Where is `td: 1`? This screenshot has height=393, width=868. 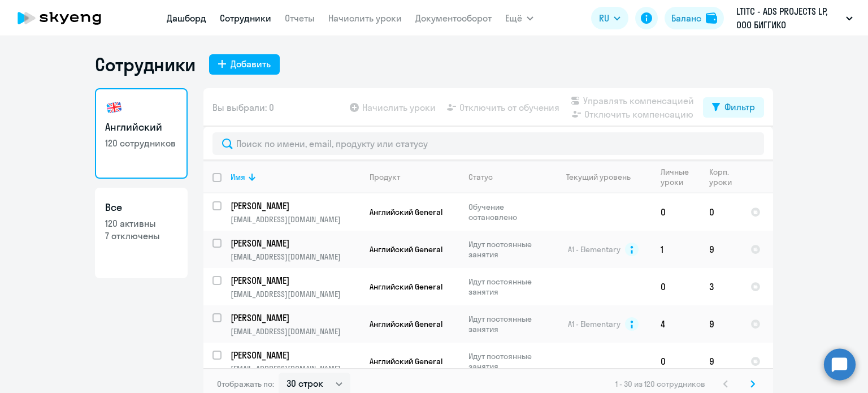
td: 1 is located at coordinates (676, 249).